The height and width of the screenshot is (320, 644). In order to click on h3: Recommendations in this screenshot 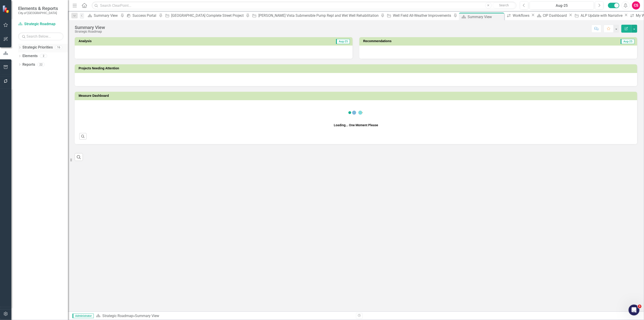, I will do `click(453, 41)`.